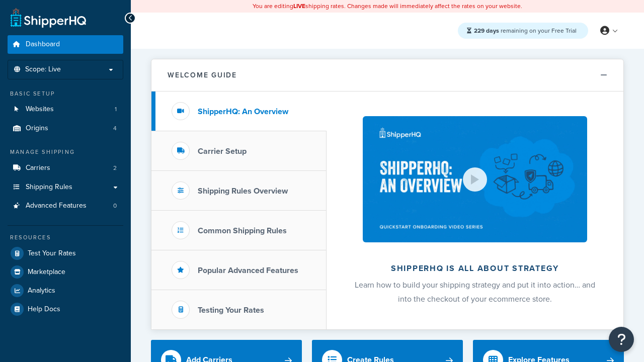 This screenshot has height=362, width=644. What do you see at coordinates (242, 231) in the screenshot?
I see `h3: Common Shipping Rules` at bounding box center [242, 231].